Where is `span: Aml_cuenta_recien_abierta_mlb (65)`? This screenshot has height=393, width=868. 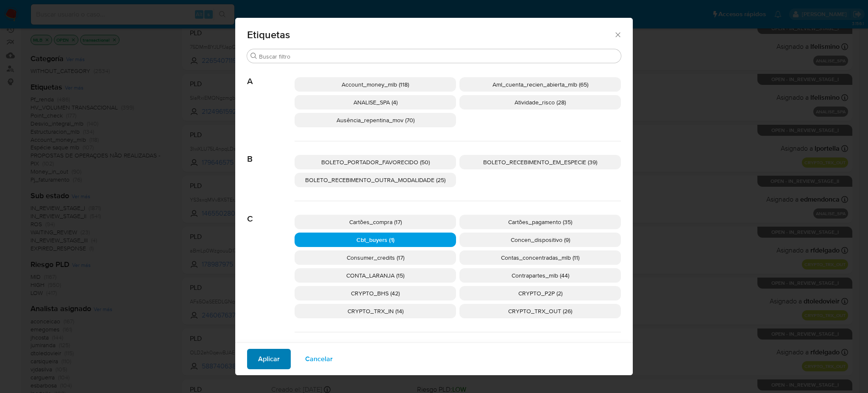 span: Aml_cuenta_recien_abierta_mlb (65) is located at coordinates (540, 84).